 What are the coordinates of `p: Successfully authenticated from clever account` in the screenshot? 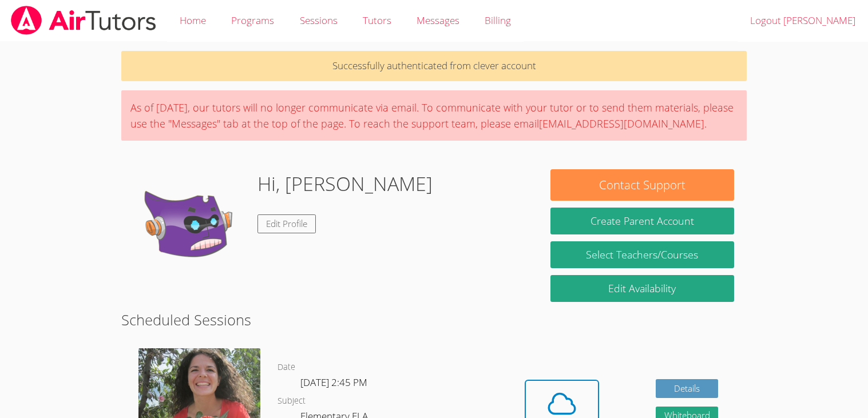 It's located at (434, 66).